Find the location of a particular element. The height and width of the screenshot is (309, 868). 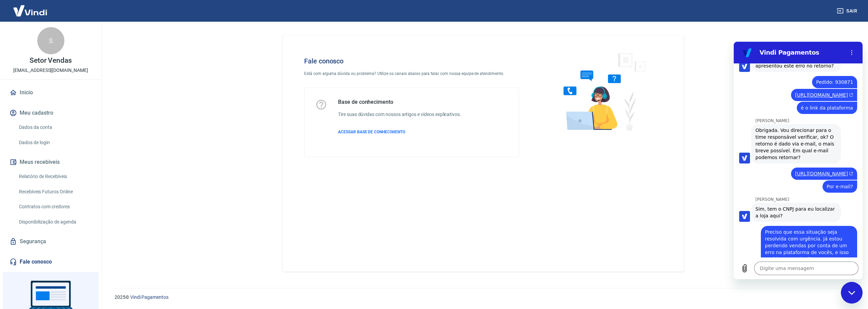

p: Está com alguma dúvida ou problema? Utilize os canais abaixo para falar com nossa equipe de atend... is located at coordinates (412, 74).